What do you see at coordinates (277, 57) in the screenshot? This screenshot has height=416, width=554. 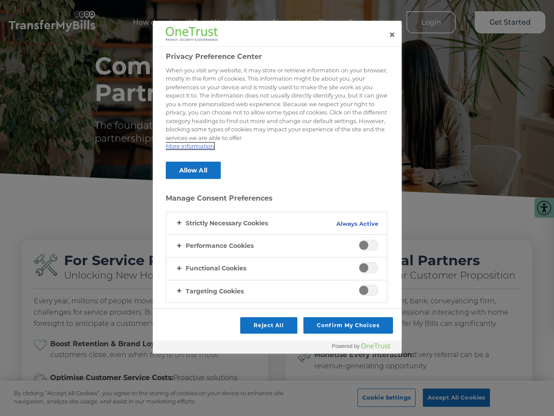 I see `h2: Privacy Preference Center` at bounding box center [277, 57].